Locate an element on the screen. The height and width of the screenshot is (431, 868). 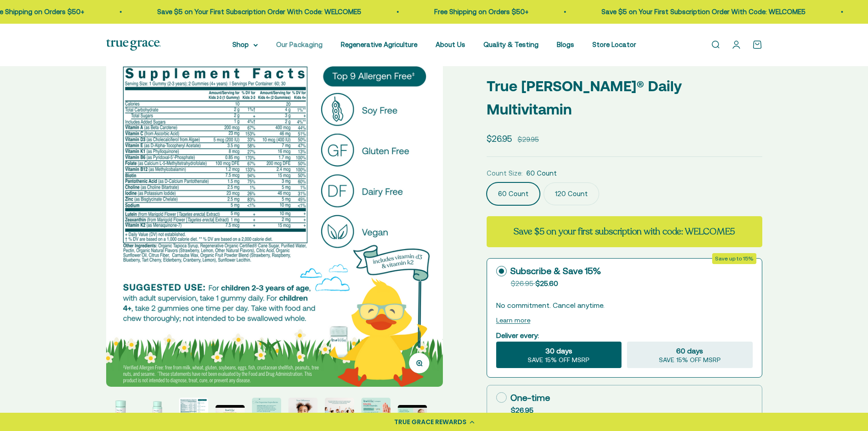
button: Go to item 1 is located at coordinates (121, 414).